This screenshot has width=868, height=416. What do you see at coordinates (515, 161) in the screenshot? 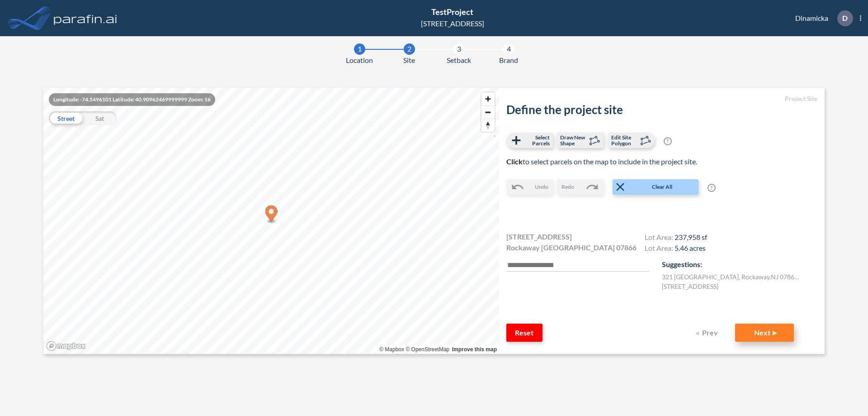
I see `b: Click` at bounding box center [515, 161].